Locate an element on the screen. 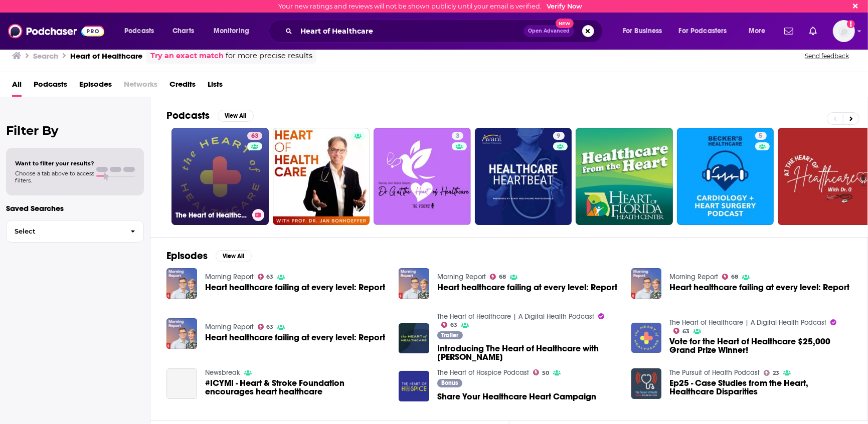 This screenshot has width=868, height=424. span: Choose a tab above to access filters. is located at coordinates (54, 177).